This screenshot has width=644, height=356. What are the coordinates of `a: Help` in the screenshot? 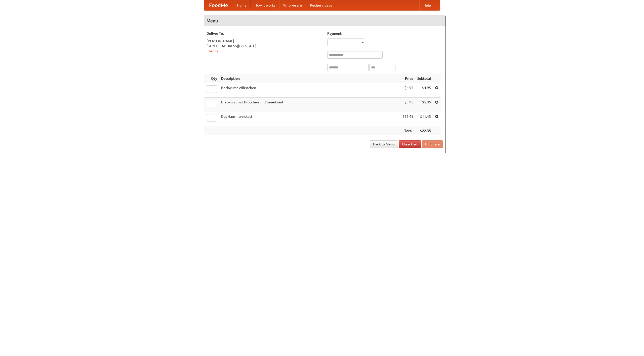 It's located at (427, 5).